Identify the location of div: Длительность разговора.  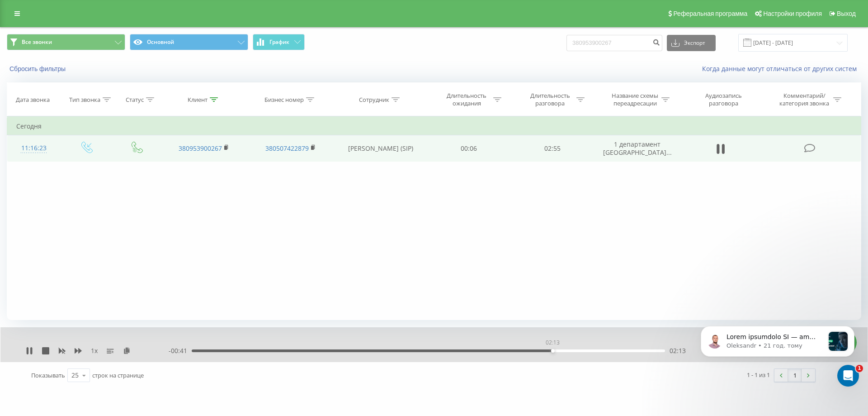
(549, 100).